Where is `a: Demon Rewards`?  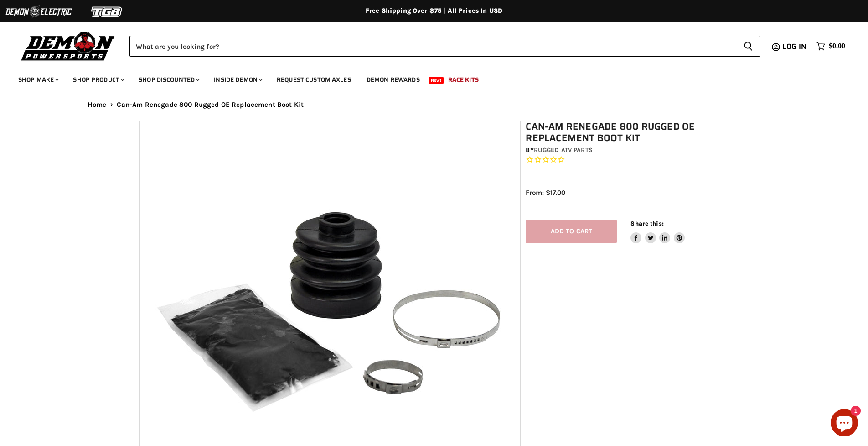 a: Demon Rewards is located at coordinates (393, 79).